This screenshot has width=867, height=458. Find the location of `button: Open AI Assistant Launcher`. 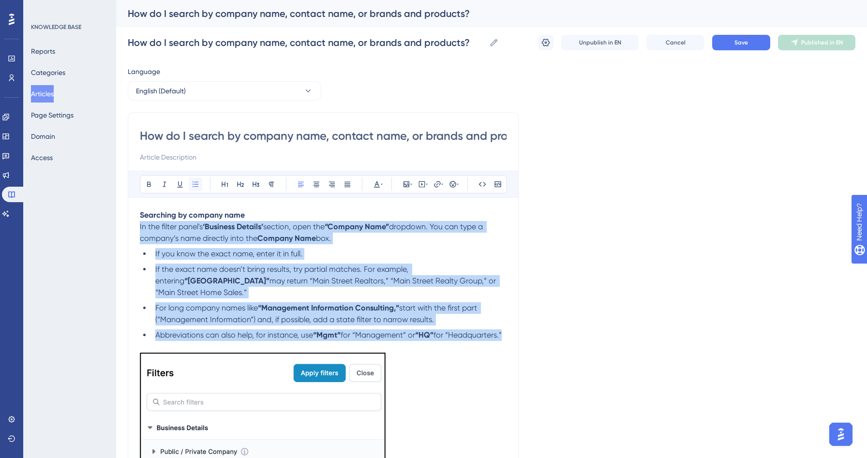

button: Open AI Assistant Launcher is located at coordinates (15, 15).